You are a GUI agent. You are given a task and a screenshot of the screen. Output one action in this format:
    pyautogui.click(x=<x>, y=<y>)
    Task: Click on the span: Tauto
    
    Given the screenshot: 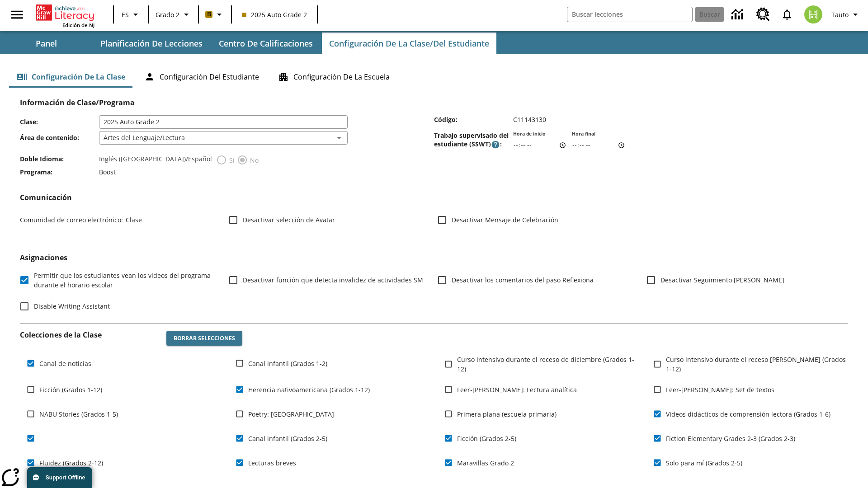 What is the action you would take?
    pyautogui.click(x=840, y=15)
    